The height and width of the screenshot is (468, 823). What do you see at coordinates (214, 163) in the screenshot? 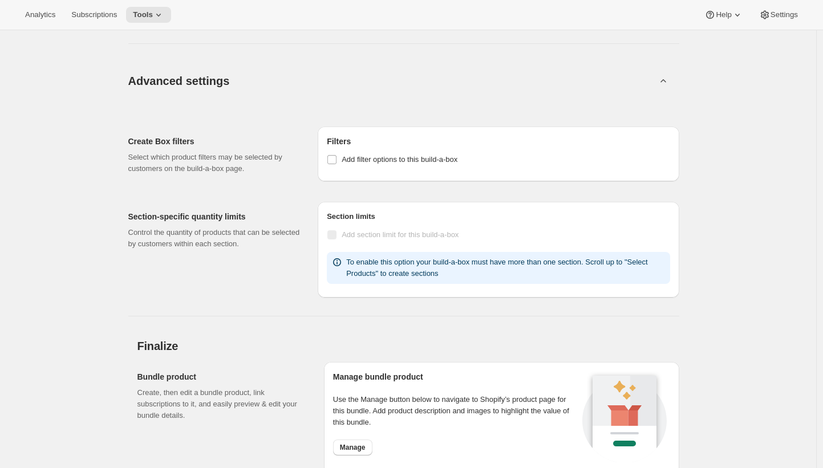
I see `p: Select which product filters may be selected by customers on the build-a-box page.` at bounding box center [214, 163].